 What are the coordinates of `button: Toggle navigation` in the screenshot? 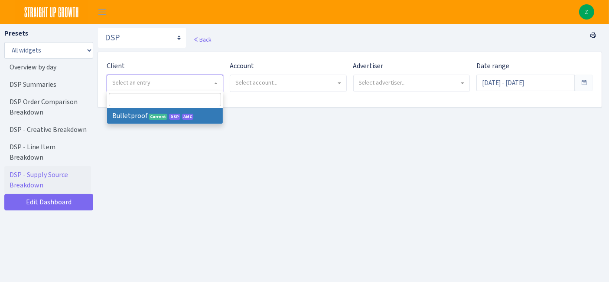 It's located at (102, 12).